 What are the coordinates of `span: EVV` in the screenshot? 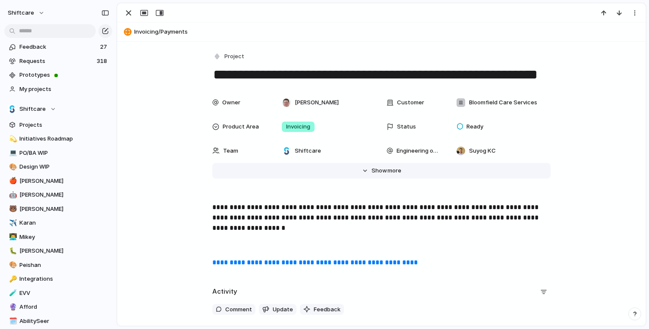 It's located at (64, 293).